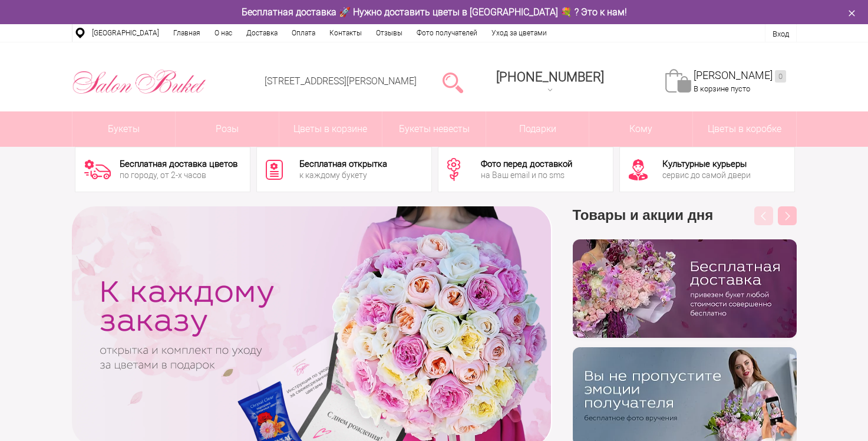  What do you see at coordinates (706, 164) in the screenshot?
I see `div: Культурные курьеры` at bounding box center [706, 164].